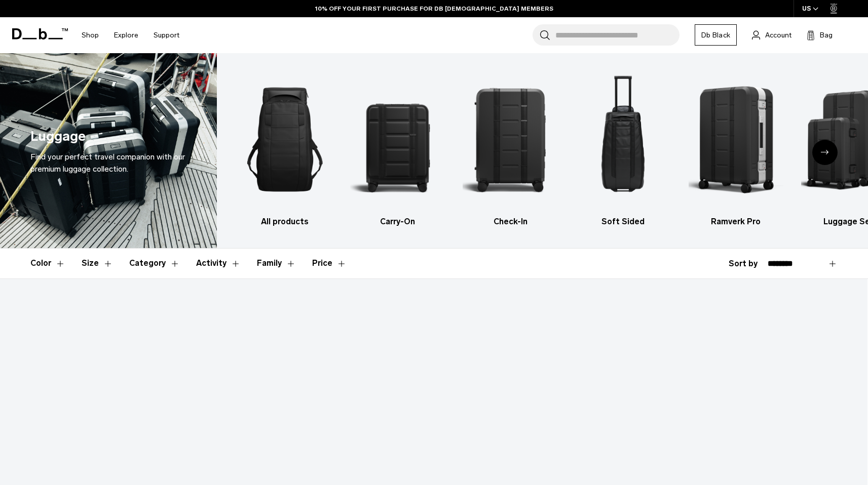 Image resolution: width=868 pixels, height=485 pixels. Describe the element at coordinates (819, 35) in the screenshot. I see `button: Bag` at that location.